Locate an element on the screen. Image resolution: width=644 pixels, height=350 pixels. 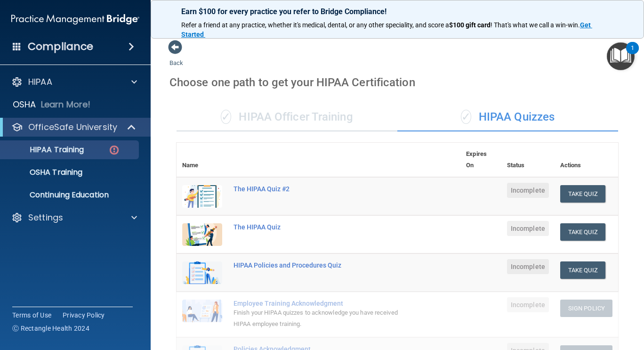
div: Employee Training Acknowledgment is located at coordinates (324, 303).